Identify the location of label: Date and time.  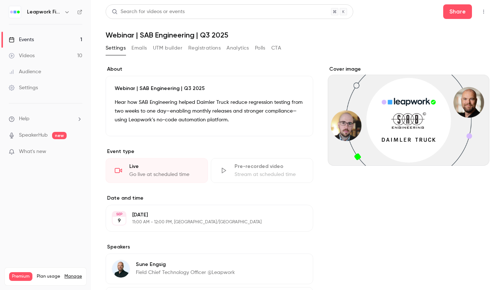
(209, 198).